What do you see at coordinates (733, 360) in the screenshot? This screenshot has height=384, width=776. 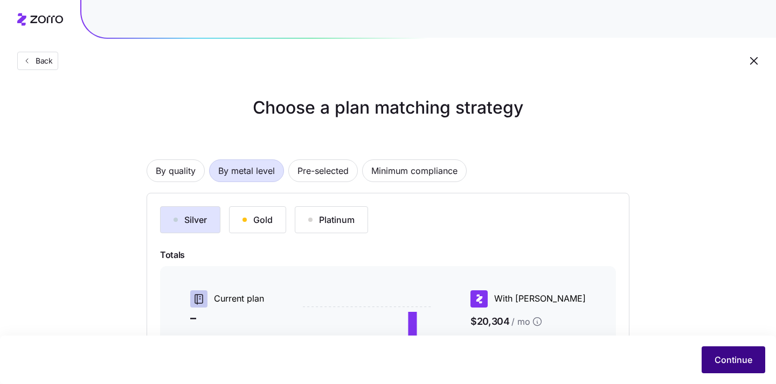 I see `span: Continue` at bounding box center [733, 360].